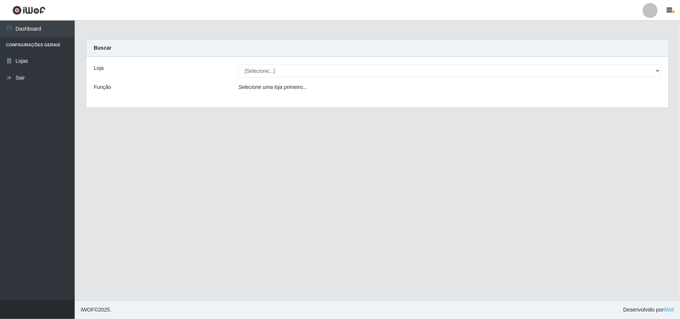 The image size is (680, 319). Describe the element at coordinates (29, 10) in the screenshot. I see `img: CoreUI Logo` at that location.